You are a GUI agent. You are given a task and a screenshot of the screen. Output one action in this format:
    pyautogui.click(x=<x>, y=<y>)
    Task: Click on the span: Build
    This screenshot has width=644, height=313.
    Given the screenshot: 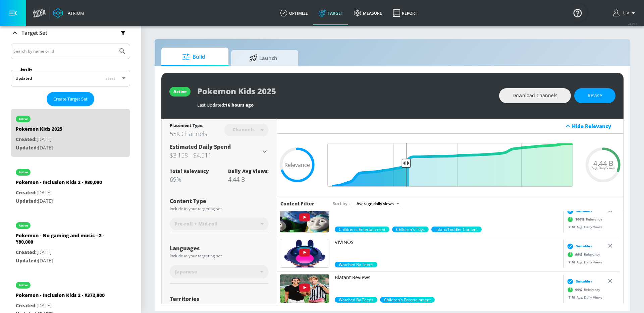 What is the action you would take?
    pyautogui.click(x=194, y=57)
    